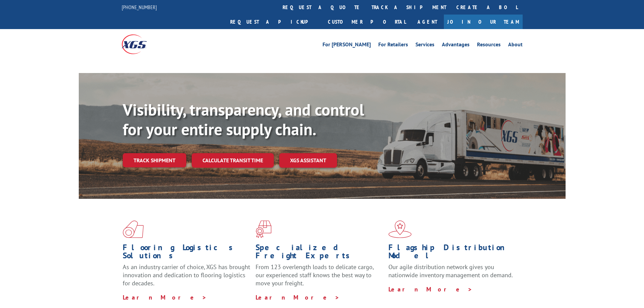 The image size is (644, 308). What do you see at coordinates (155, 160) in the screenshot?
I see `a: Track shipment` at bounding box center [155, 160].